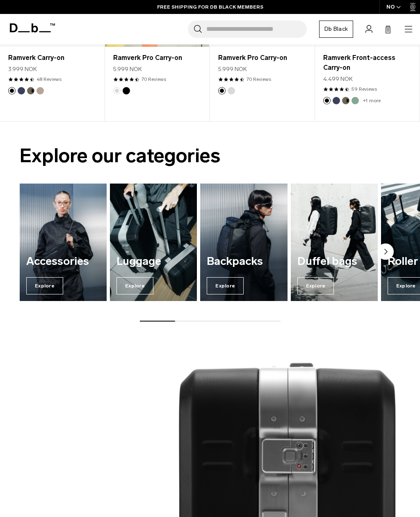 The image size is (420, 517). I want to click on h3: Backpacks, so click(243, 262).